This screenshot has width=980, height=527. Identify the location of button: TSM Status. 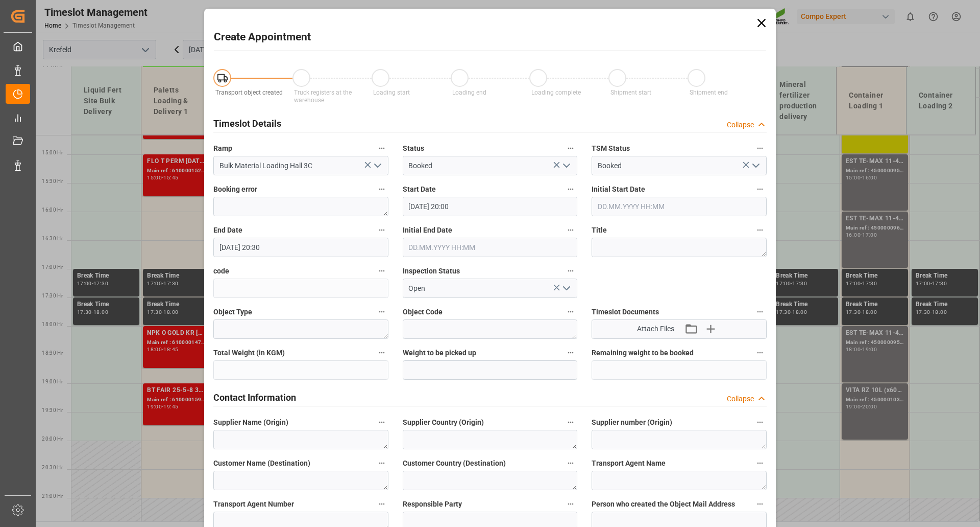
(761, 148).